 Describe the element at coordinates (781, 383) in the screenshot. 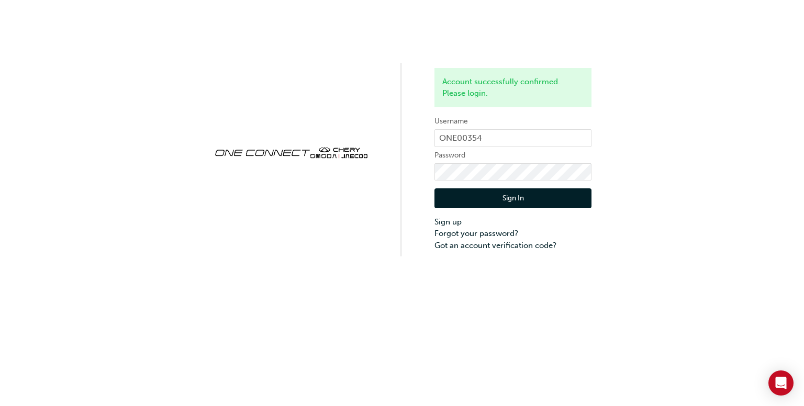

I see `div: Open Intercom Messenger` at that location.